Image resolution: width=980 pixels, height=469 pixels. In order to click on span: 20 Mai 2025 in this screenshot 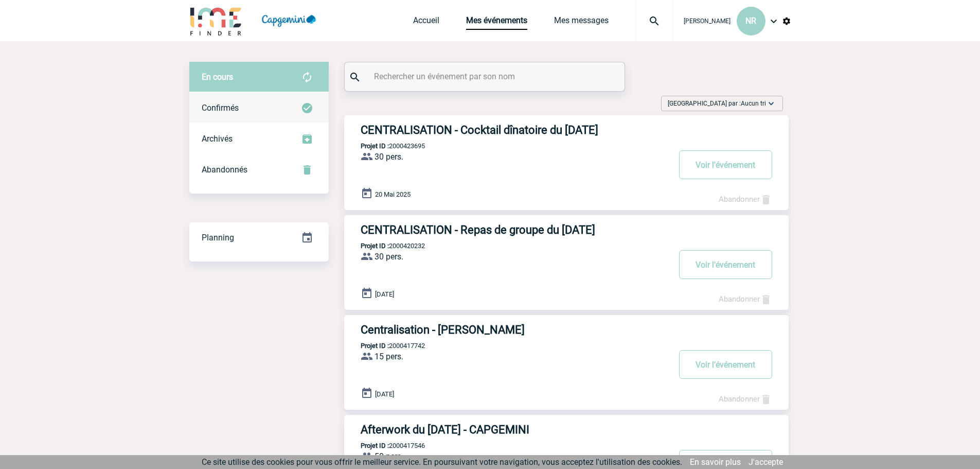, I will do `click(392, 194)`.